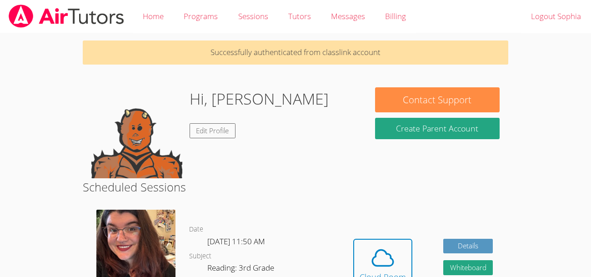 This screenshot has height=277, width=591. I want to click on p: Successfully authenticated from classlink account, so click(295, 52).